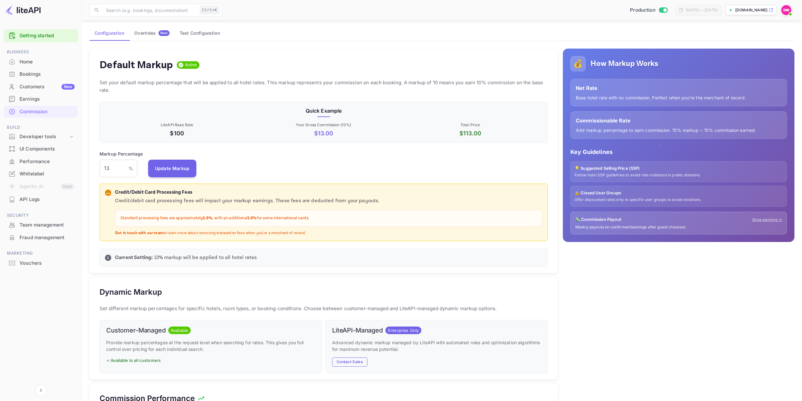 This screenshot has width=802, height=401. Describe the element at coordinates (678, 175) in the screenshot. I see `p: Follow hotel SSP guidelines to avoid rate violations in public domains.` at that location.